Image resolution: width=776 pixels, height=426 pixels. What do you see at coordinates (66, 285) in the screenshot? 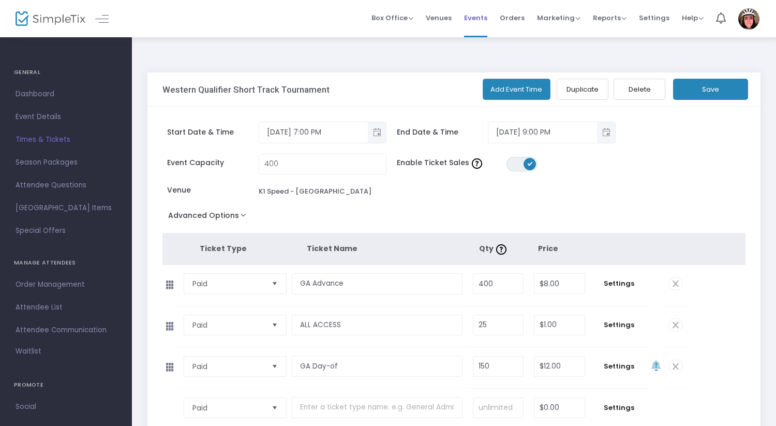
I see `span: Order Management` at bounding box center [66, 285].